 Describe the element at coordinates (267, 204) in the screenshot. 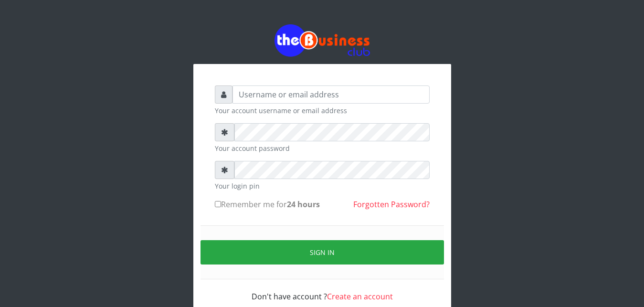

I see `label: Remember me for` at that location.